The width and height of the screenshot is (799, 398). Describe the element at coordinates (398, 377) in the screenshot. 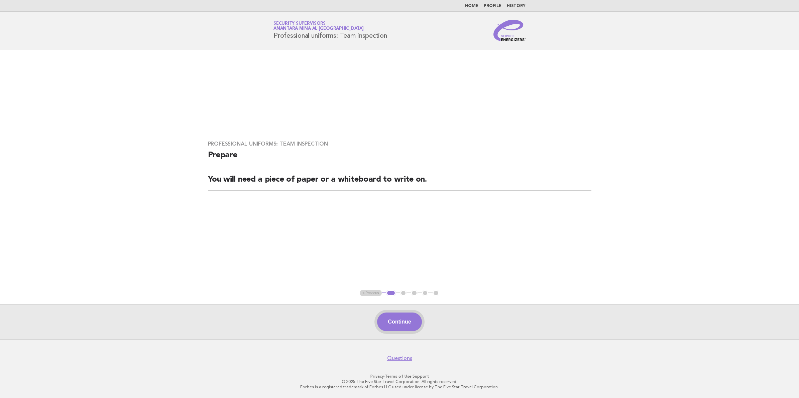

I see `a: Terms of Use` at that location.